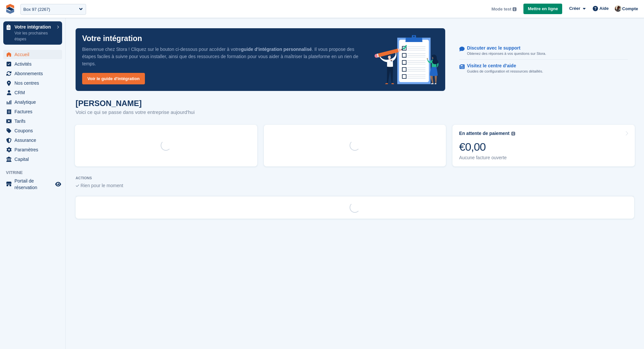 This screenshot has height=349, width=644. Describe the element at coordinates (34, 36) in the screenshot. I see `p: Voir les prochaines étapes` at that location.